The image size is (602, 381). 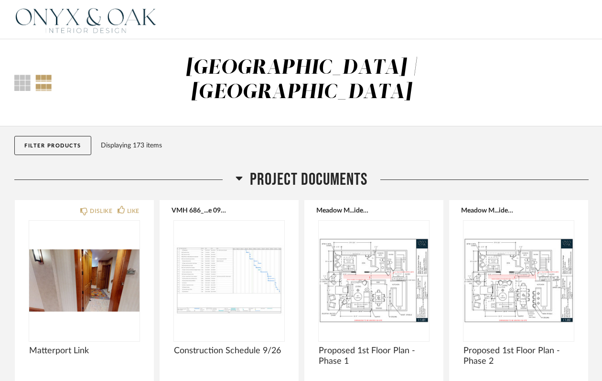 What do you see at coordinates (229, 351) in the screenshot?
I see `span: Construction Schedule 9/26` at bounding box center [229, 351].